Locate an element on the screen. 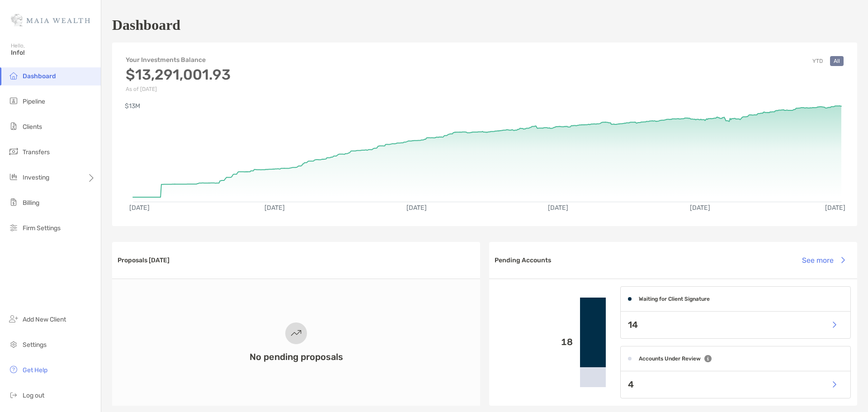 Image resolution: width=868 pixels, height=412 pixels. span: Transfers is located at coordinates (36, 152).